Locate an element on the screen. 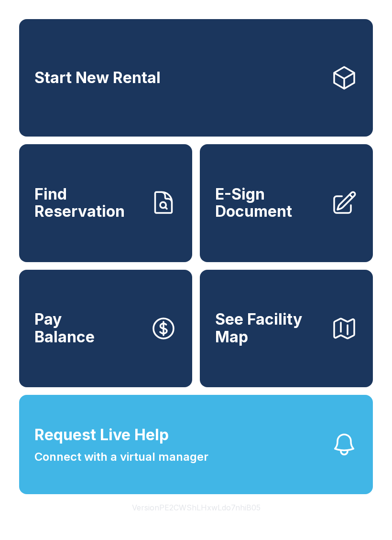 This screenshot has height=540, width=392. a: E-Sign Document is located at coordinates (286, 203).